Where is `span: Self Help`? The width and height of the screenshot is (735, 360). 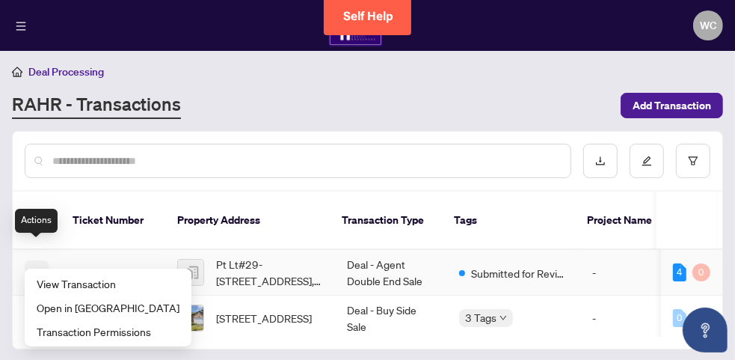 span: Self Help is located at coordinates (368, 16).